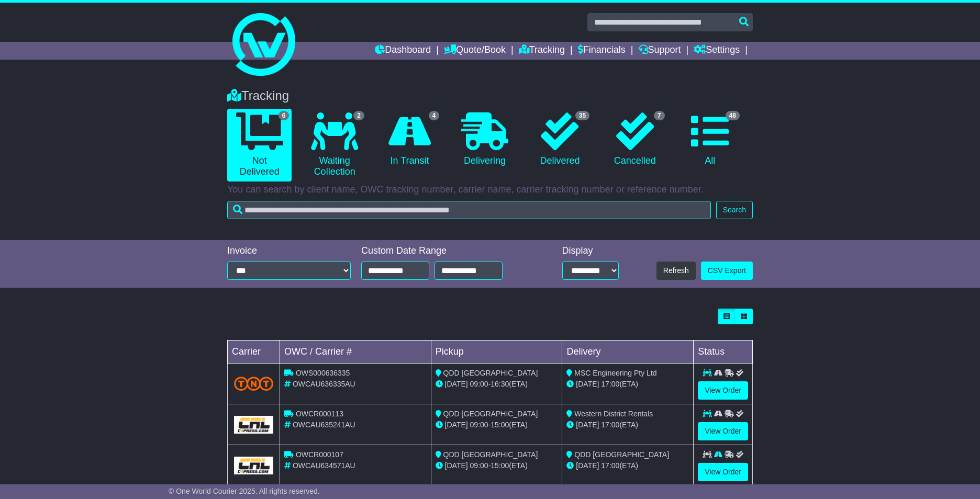  Describe the element at coordinates (323, 373) in the screenshot. I see `span: OWS000636335` at that location.